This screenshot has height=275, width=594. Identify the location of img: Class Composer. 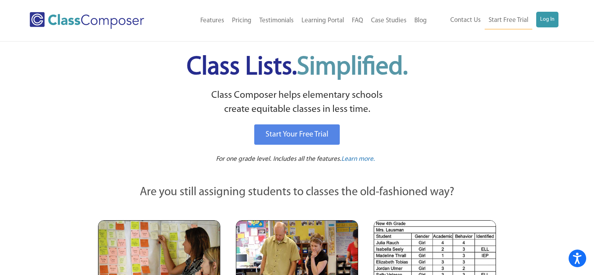
(87, 20).